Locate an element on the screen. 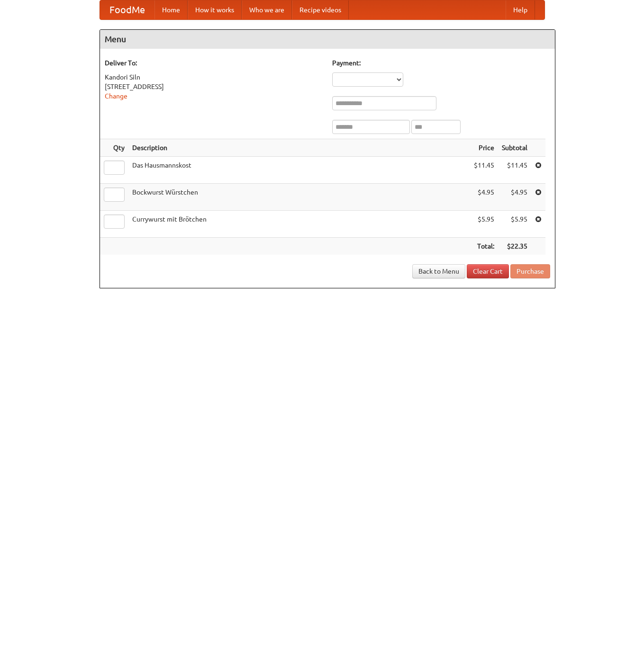  th: Subtotal is located at coordinates (515, 148).